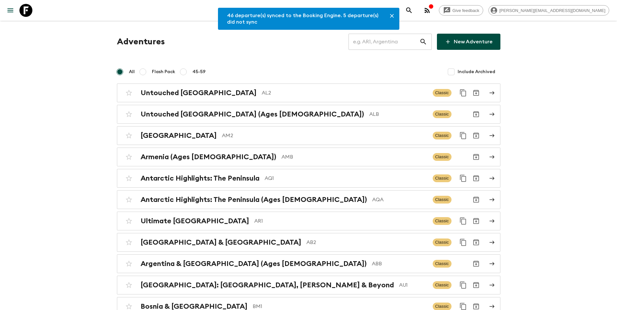 The width and height of the screenshot is (617, 310). I want to click on button: Close, so click(392, 16).